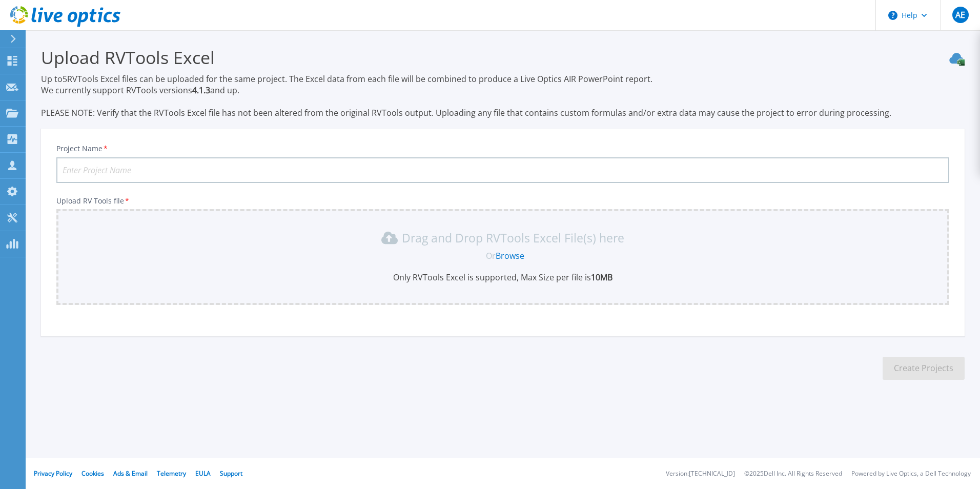  Describe the element at coordinates (503, 257) in the screenshot. I see `div: Drag and Drop RVTools Excel File(s) here OrBrowseOnly RVTools Excel is supported, Max Size per fi...` at that location.